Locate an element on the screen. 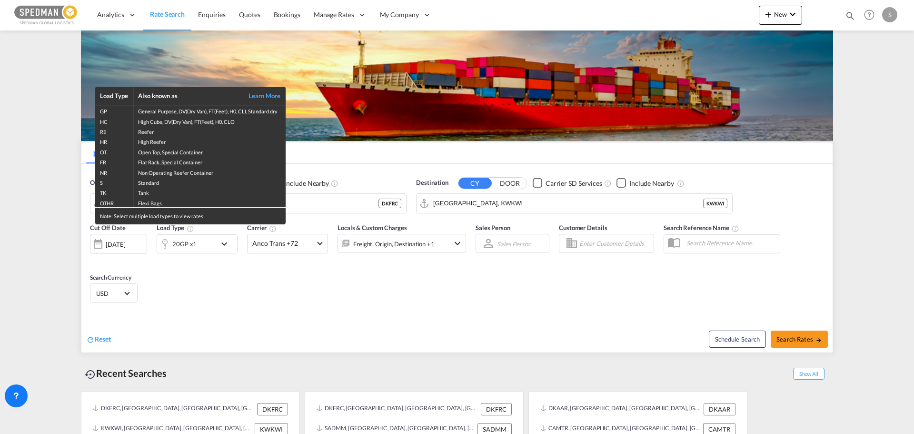 The image size is (914, 434). div: Note: Select multiple load types to view rates is located at coordinates (190, 216).